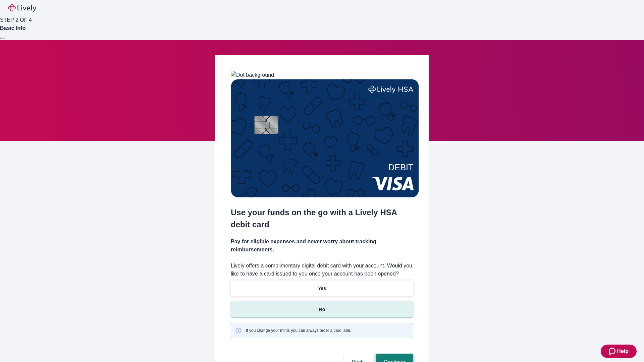 The width and height of the screenshot is (644, 362). What do you see at coordinates (613, 351) in the screenshot?
I see `svg: Zendesk support icon` at bounding box center [613, 351].